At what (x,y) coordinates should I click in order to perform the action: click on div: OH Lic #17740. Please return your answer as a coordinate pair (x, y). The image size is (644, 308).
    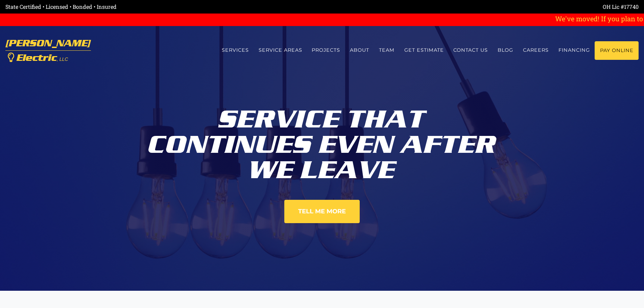
    Looking at the image, I should click on (480, 7).